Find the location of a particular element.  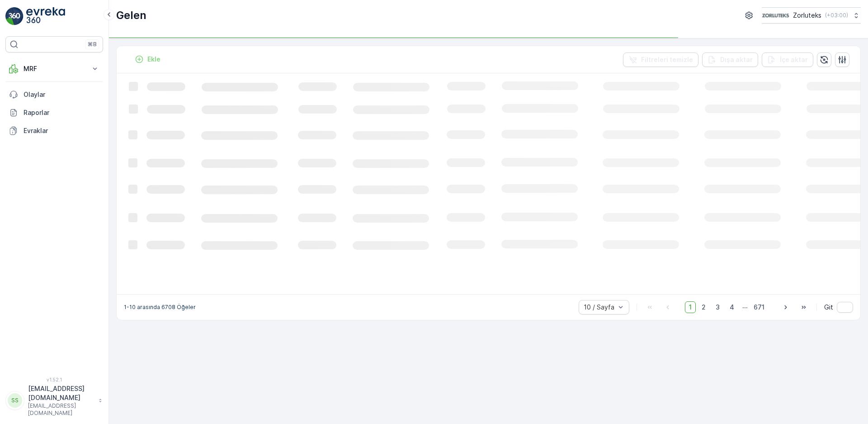

p: Gelen is located at coordinates (131, 16).